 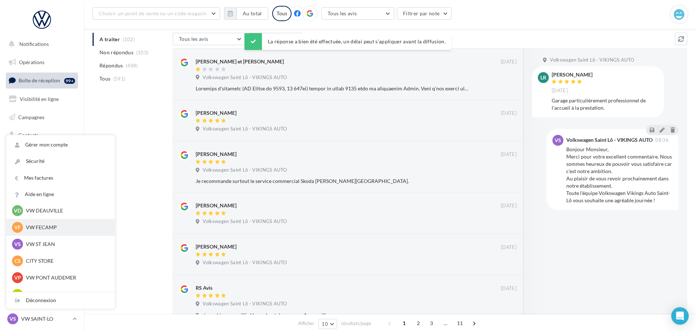 What do you see at coordinates (17, 227) in the screenshot?
I see `span: VF` at bounding box center [17, 227].